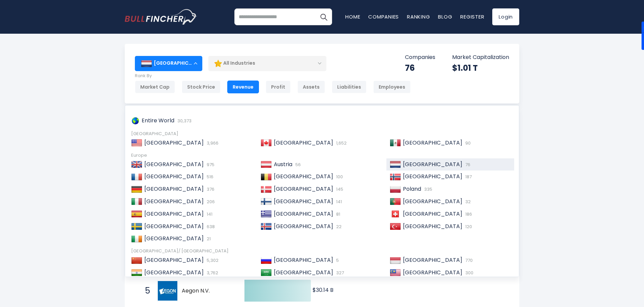 The height and width of the screenshot is (307, 644). I want to click on span: 186, so click(468, 214).